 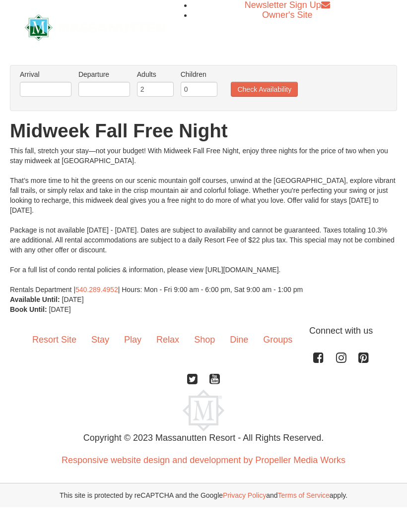 I want to click on a: Privacy Policy, so click(x=244, y=495).